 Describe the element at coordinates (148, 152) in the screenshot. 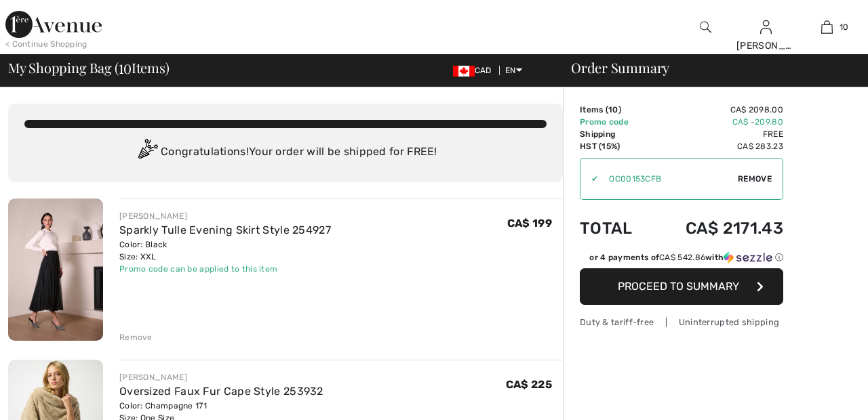

I see `img: Congratulation2.svg` at that location.